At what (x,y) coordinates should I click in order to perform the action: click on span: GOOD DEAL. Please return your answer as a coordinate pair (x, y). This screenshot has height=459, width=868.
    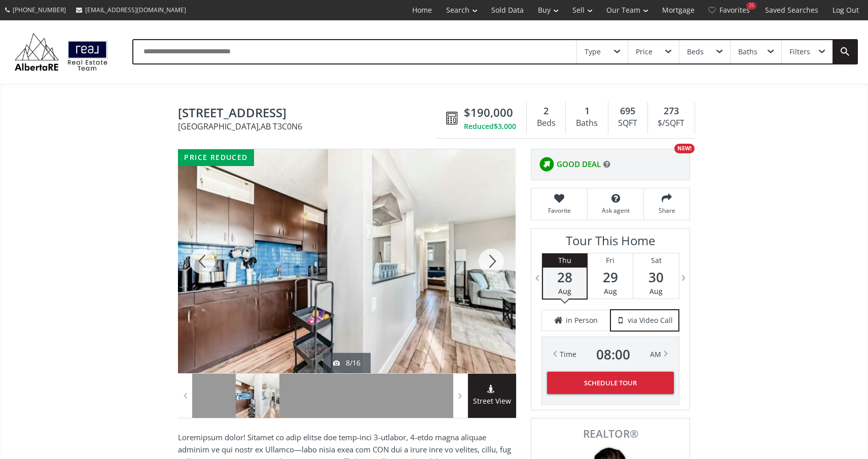
    Looking at the image, I should click on (579, 164).